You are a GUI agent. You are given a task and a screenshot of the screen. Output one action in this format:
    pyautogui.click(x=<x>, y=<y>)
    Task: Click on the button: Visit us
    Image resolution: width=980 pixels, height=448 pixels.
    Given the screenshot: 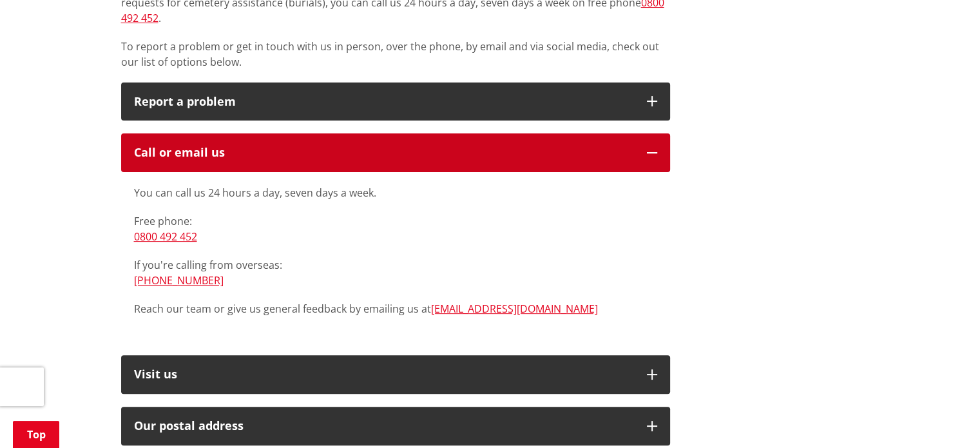 What is the action you would take?
    pyautogui.click(x=395, y=374)
    